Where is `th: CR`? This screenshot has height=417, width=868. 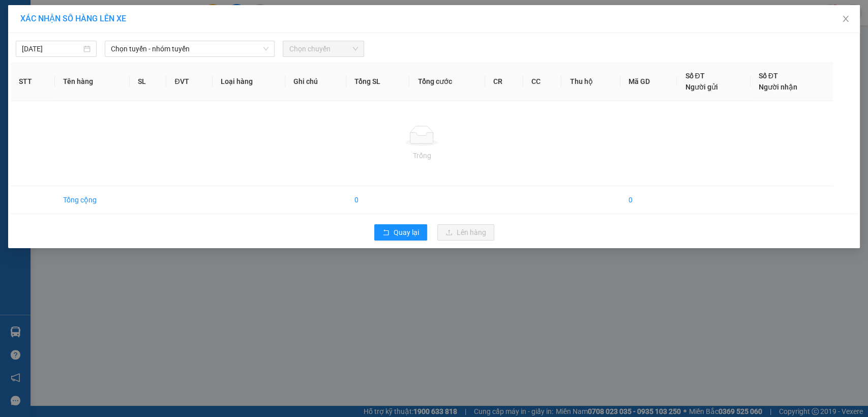
th: CR is located at coordinates (504, 81).